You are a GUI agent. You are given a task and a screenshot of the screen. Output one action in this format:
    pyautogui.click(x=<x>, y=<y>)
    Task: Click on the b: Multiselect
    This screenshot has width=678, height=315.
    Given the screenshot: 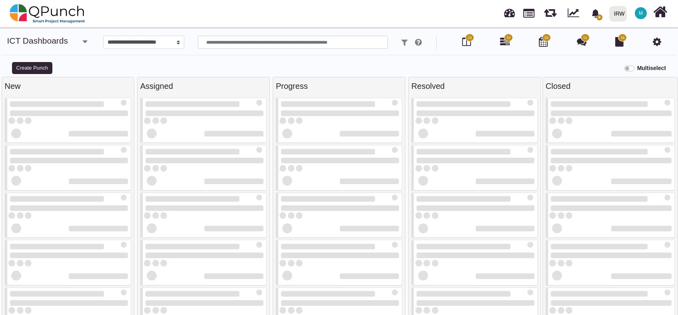 What is the action you would take?
    pyautogui.click(x=652, y=68)
    